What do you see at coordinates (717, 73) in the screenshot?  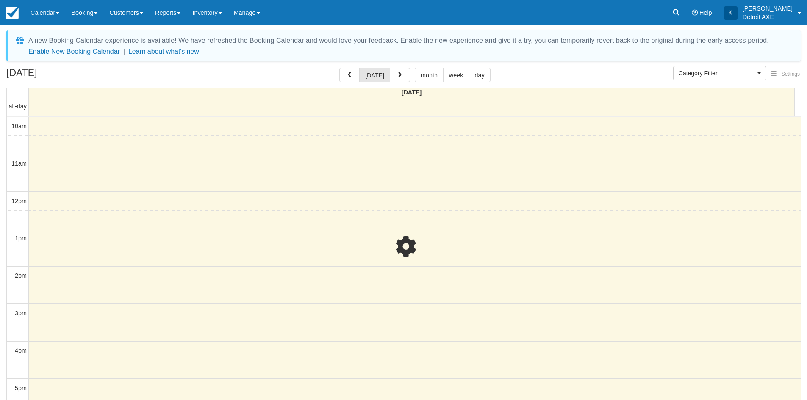 I see `span: Category Filter` at bounding box center [717, 73].